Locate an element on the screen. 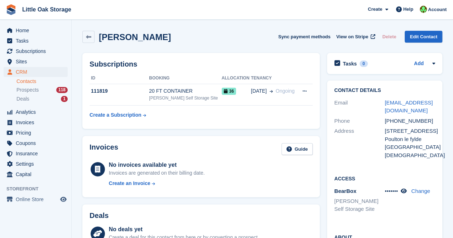 The height and width of the screenshot is (238, 453). span: Account is located at coordinates (437, 10).